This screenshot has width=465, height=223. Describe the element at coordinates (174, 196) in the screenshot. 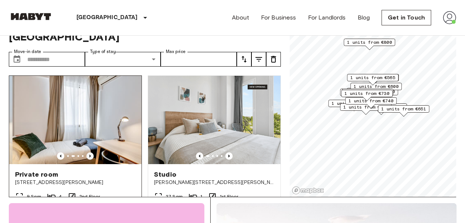

I see `span: 27 Sqm` at that location.